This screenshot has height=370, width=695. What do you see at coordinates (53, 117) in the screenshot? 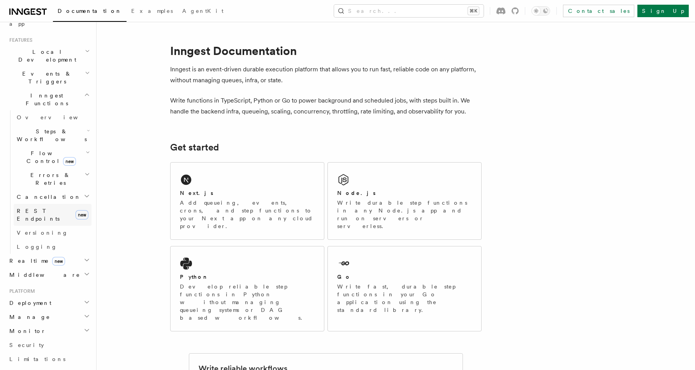
I see `a: Overview` at bounding box center [53, 117].